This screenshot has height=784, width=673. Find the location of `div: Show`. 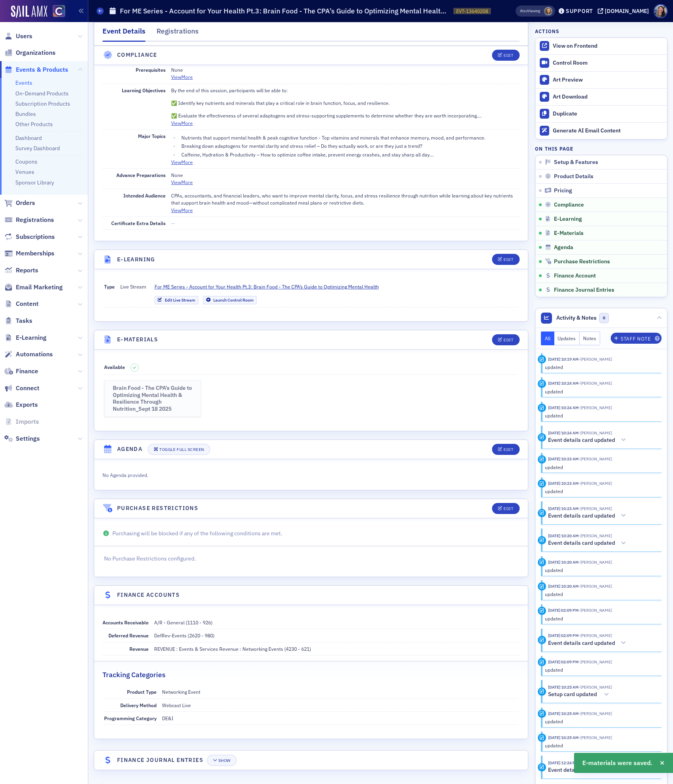

div: Show is located at coordinates (225, 761).